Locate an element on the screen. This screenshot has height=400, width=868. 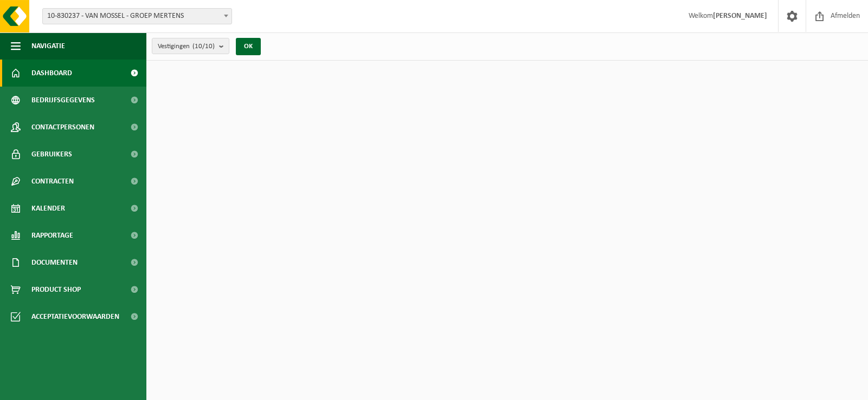
span: Contracten is located at coordinates (53, 181).